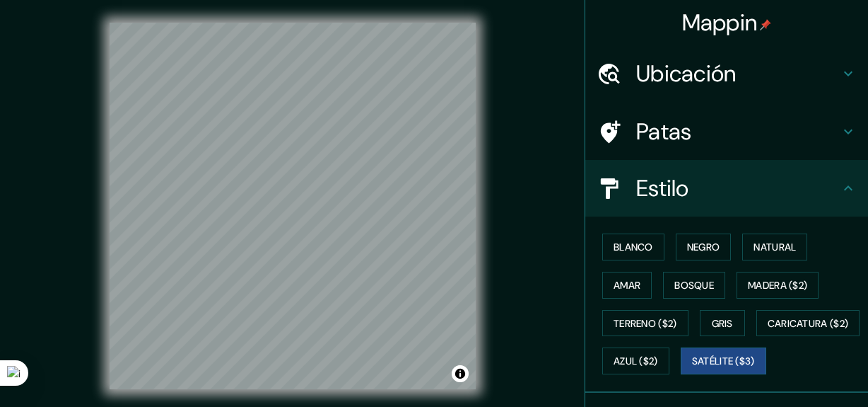 The height and width of the screenshot is (407, 868). Describe the element at coordinates (626, 285) in the screenshot. I see `font: Amar` at that location.